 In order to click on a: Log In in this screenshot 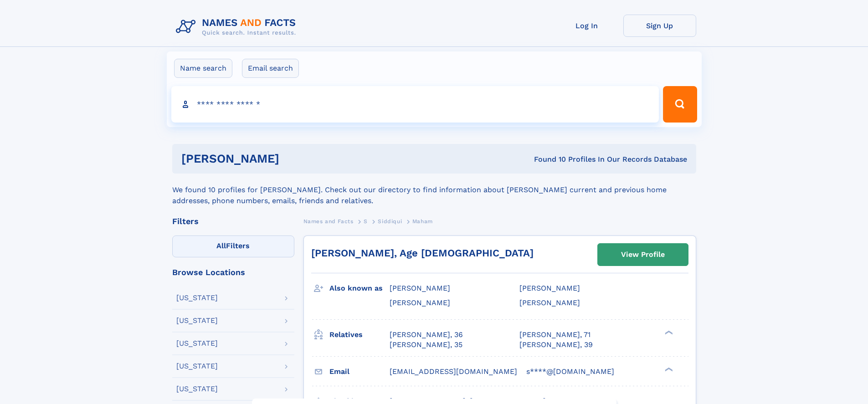, I will do `click(587, 26)`.